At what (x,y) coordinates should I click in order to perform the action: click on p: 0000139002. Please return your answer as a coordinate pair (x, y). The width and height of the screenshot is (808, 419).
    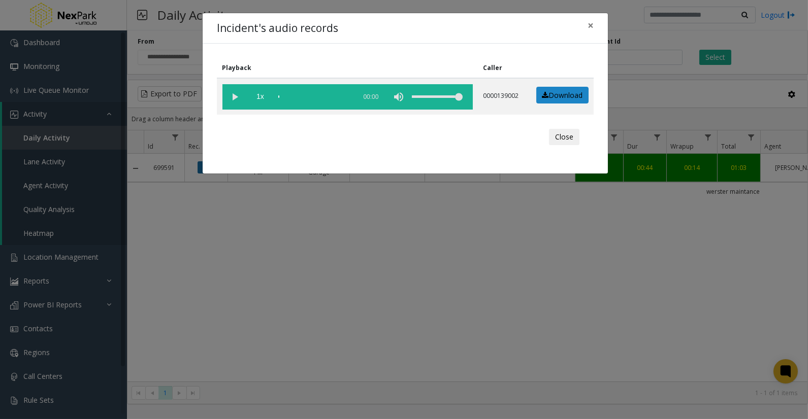
    Looking at the image, I should click on (503, 96).